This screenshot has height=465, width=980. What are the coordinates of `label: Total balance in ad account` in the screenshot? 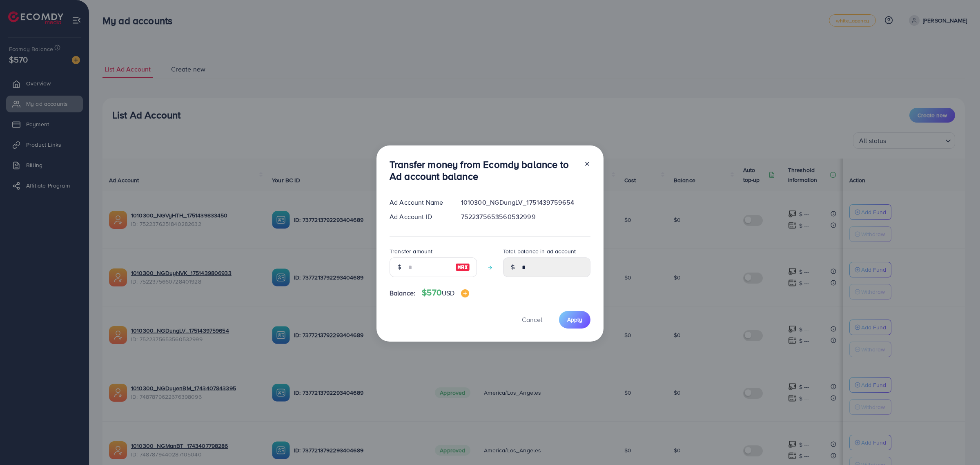 It's located at (539, 251).